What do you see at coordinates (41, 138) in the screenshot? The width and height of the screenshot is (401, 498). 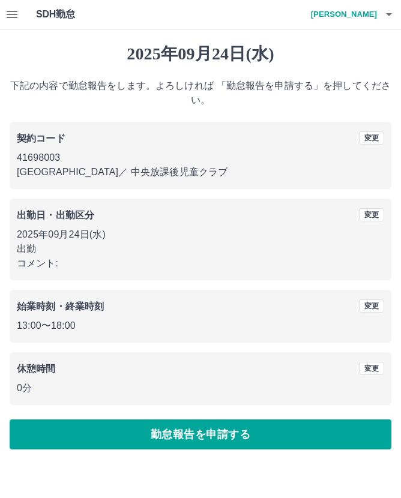 I see `b: 契約コード` at bounding box center [41, 138].